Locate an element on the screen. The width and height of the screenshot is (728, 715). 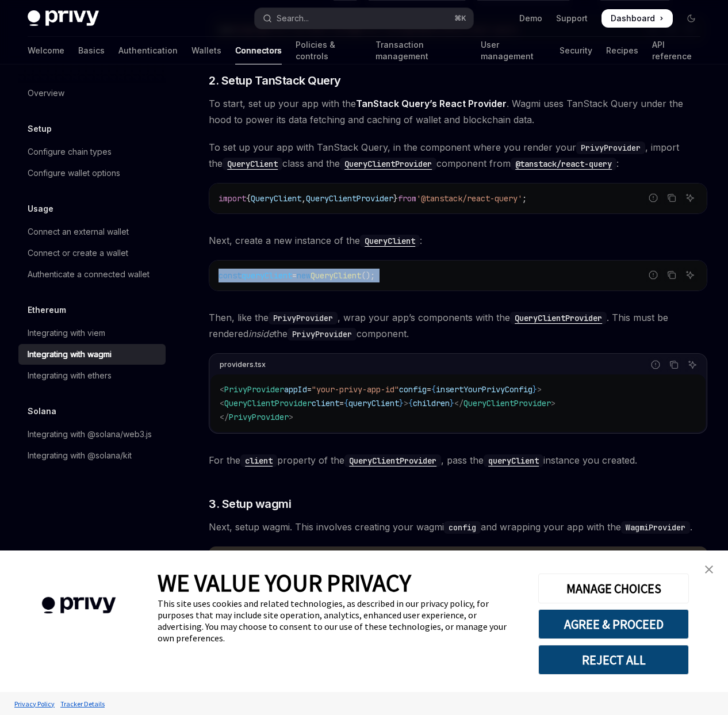
code: client is located at coordinates (259, 461).